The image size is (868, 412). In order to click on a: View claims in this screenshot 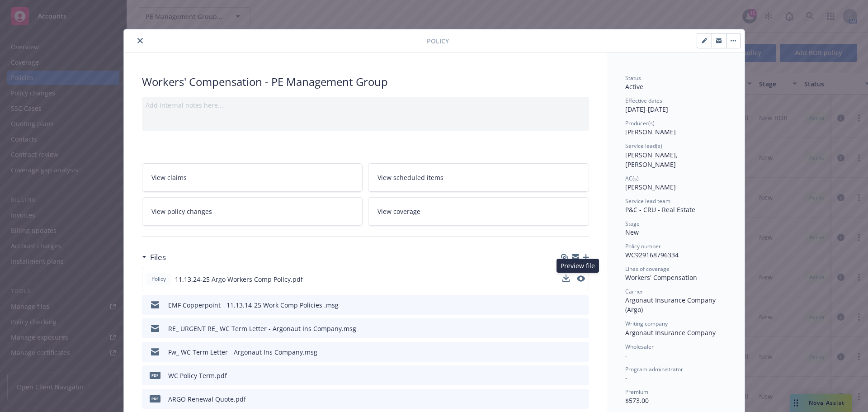, I will do `click(252, 177)`.